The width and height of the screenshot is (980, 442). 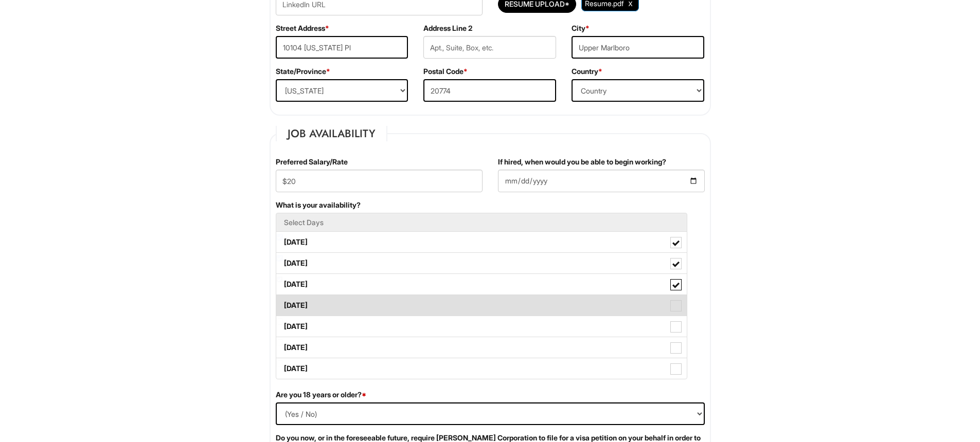 I want to click on input: Preferred Salary/Rate, so click(x=380, y=181).